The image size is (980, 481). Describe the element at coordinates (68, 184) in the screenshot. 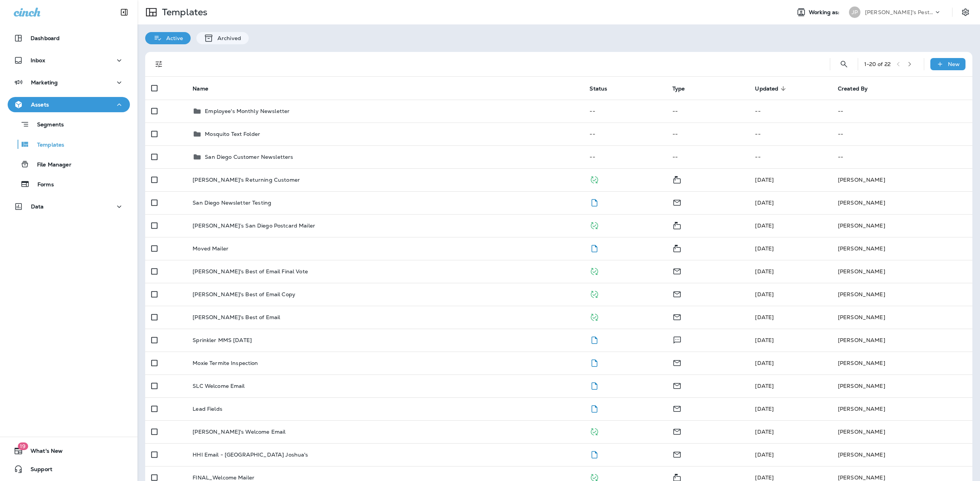

I see `button: Forms` at that location.